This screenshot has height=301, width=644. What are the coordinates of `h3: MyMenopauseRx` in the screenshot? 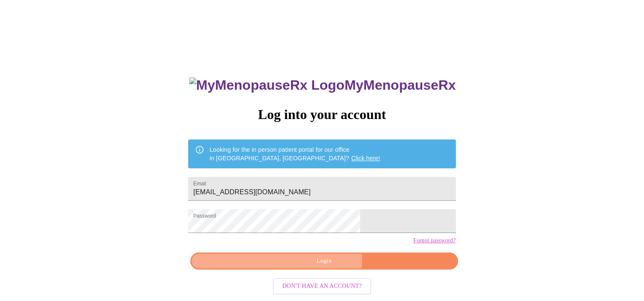 It's located at (323, 85).